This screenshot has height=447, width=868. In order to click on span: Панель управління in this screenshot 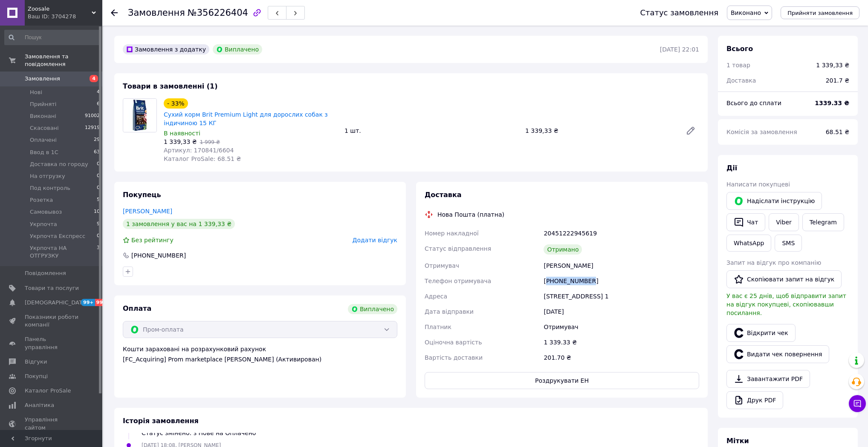, I will do `click(51, 343)`.